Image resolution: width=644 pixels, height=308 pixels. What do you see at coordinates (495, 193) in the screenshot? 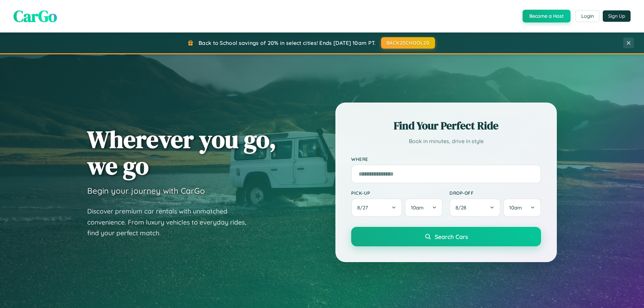
I see `label: Drop-off` at bounding box center [495, 193].